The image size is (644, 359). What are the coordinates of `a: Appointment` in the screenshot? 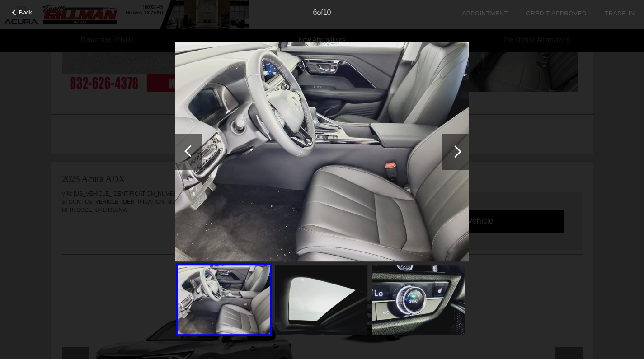 It's located at (485, 13).